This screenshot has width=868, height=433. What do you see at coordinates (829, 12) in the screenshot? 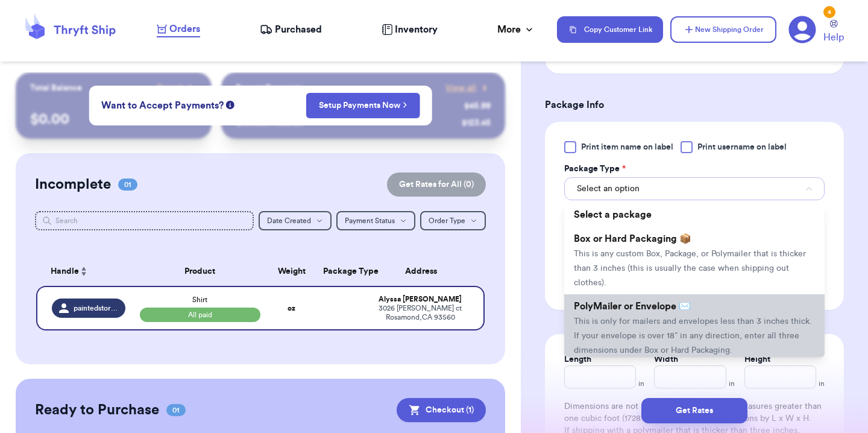
I see `div: 4` at bounding box center [829, 12].